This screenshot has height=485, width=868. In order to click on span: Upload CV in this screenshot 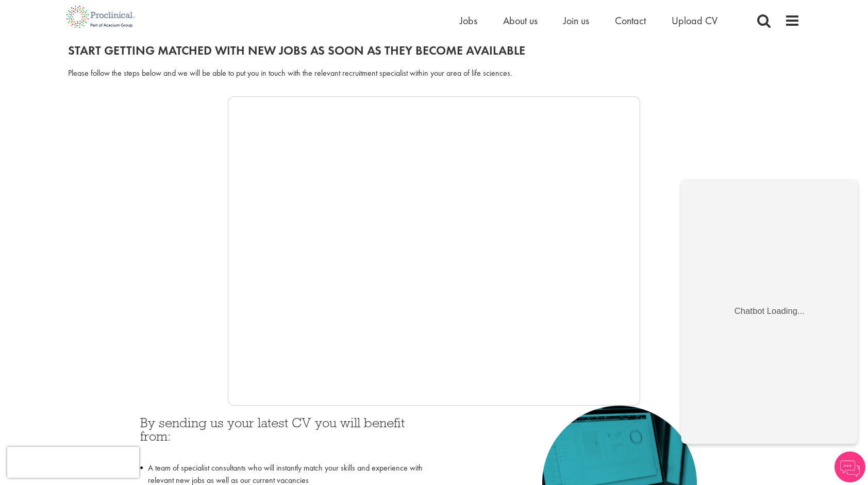, I will do `click(694, 21)`.